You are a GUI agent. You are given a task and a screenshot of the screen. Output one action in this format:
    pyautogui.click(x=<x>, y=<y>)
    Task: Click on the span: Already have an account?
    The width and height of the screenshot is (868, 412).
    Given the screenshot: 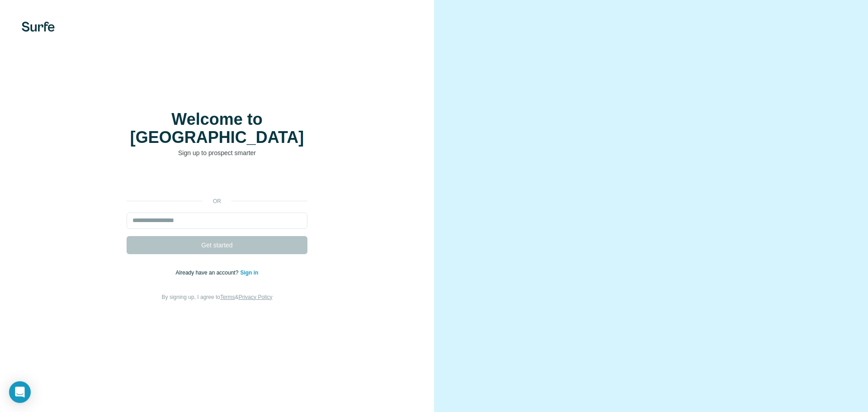 What is the action you would take?
    pyautogui.click(x=208, y=273)
    